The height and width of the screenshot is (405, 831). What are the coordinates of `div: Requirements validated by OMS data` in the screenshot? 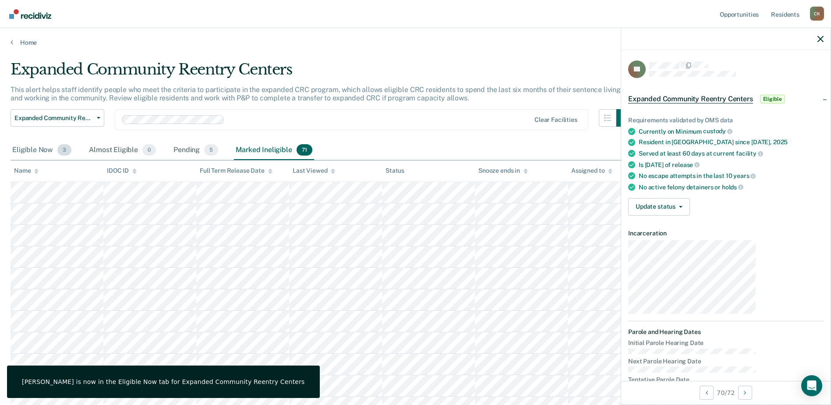 It's located at (725, 120).